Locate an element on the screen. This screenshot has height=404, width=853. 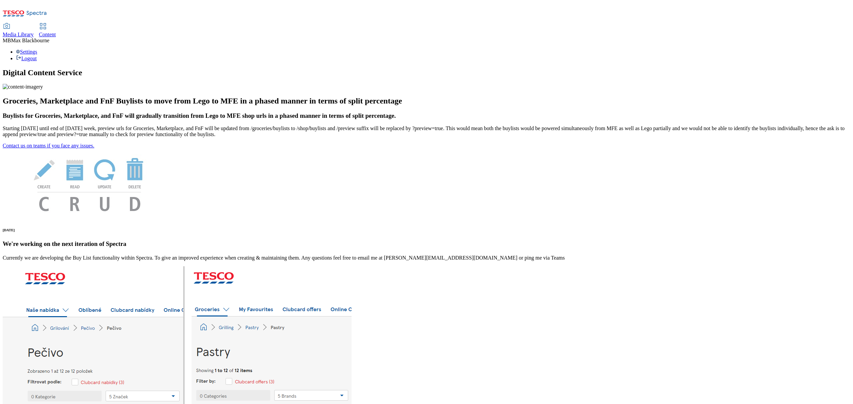
h2: Groceries, Marketplace and FnF Buylists to move from Lego to MFE in a phased manner in terms of s... is located at coordinates (426, 101).